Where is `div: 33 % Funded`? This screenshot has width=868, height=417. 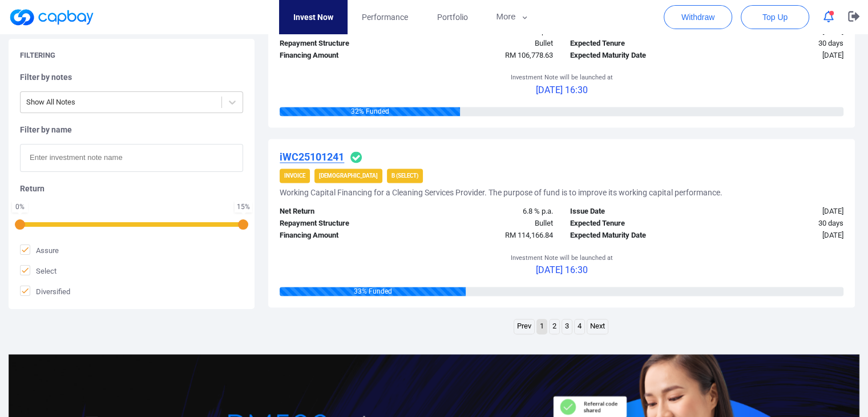 div: 33 % Funded is located at coordinates (373, 291).